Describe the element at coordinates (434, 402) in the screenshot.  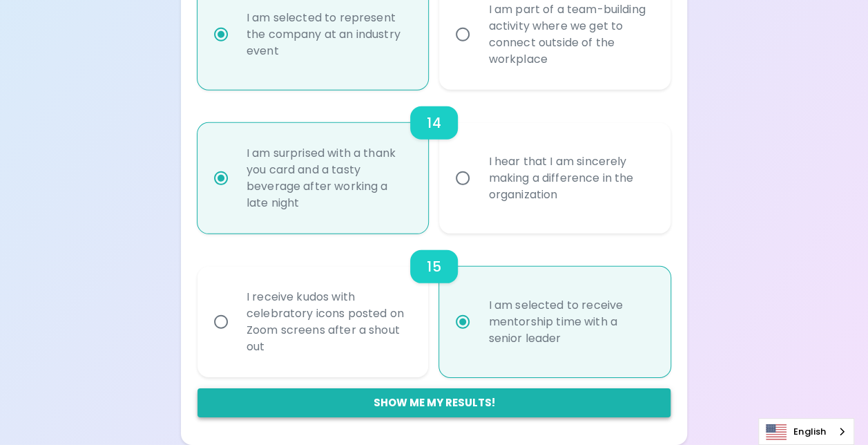
I see `button: Show me my results!` at that location.